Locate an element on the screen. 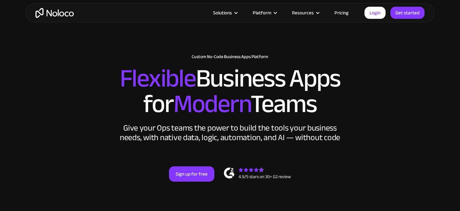  span: Flexible is located at coordinates (158, 78).